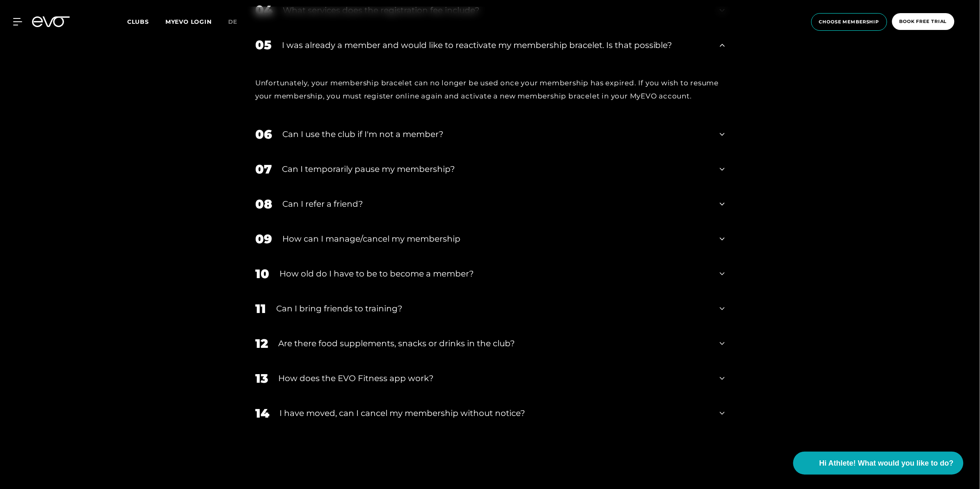  Describe the element at coordinates (138, 22) in the screenshot. I see `span: Clubs` at that location.